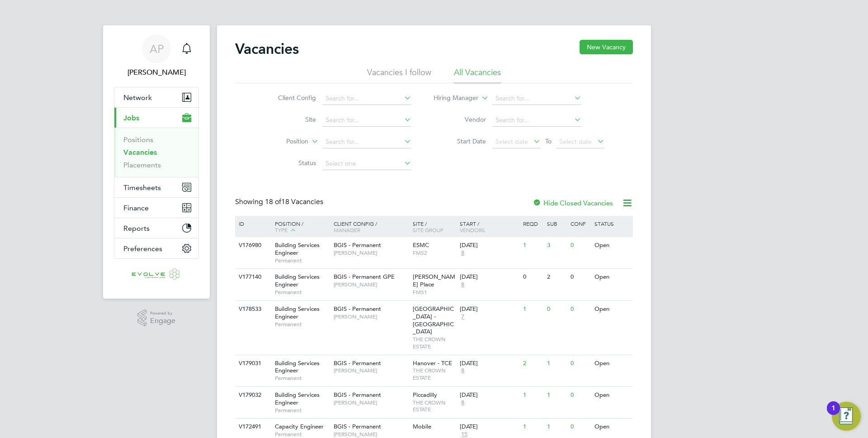  I want to click on div: V178533, so click(252, 309).